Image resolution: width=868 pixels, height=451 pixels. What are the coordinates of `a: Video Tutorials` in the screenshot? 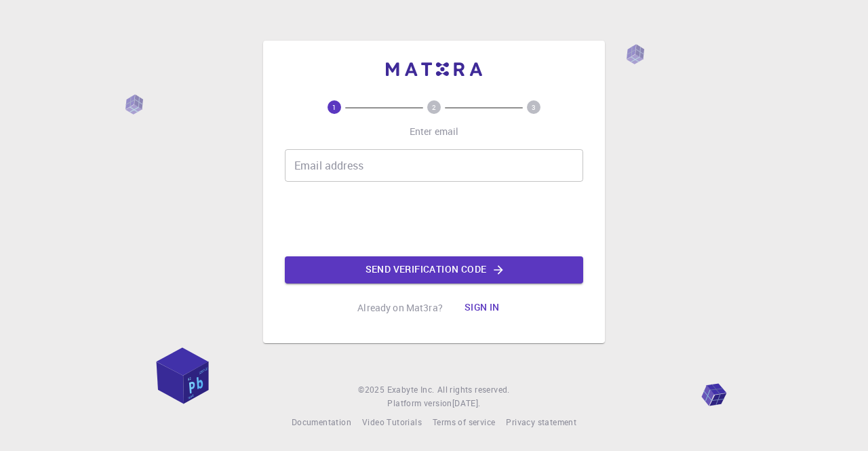 It's located at (391, 422).